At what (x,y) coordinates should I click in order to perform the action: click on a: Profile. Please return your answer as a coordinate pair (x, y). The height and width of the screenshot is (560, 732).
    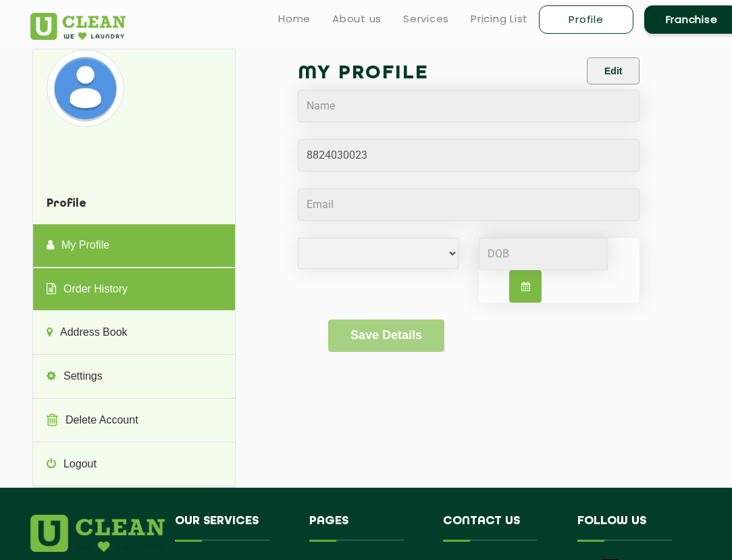
    Looking at the image, I should click on (587, 20).